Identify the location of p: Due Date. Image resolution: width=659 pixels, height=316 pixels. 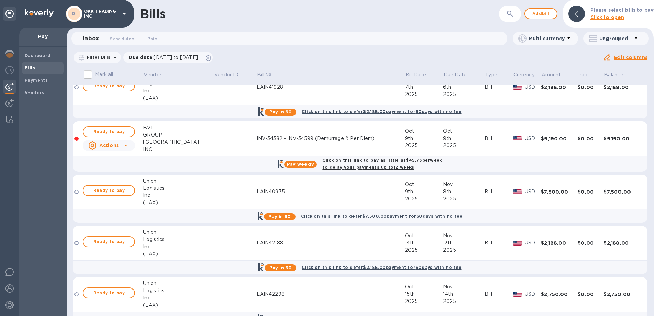
(455, 74).